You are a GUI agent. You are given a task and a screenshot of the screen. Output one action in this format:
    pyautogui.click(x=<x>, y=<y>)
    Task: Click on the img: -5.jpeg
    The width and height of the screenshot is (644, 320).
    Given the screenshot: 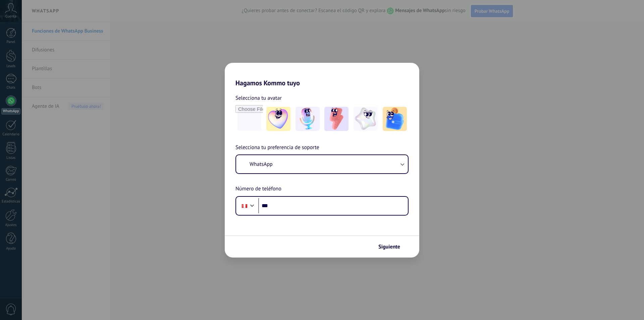 What is the action you would take?
    pyautogui.click(x=395, y=119)
    